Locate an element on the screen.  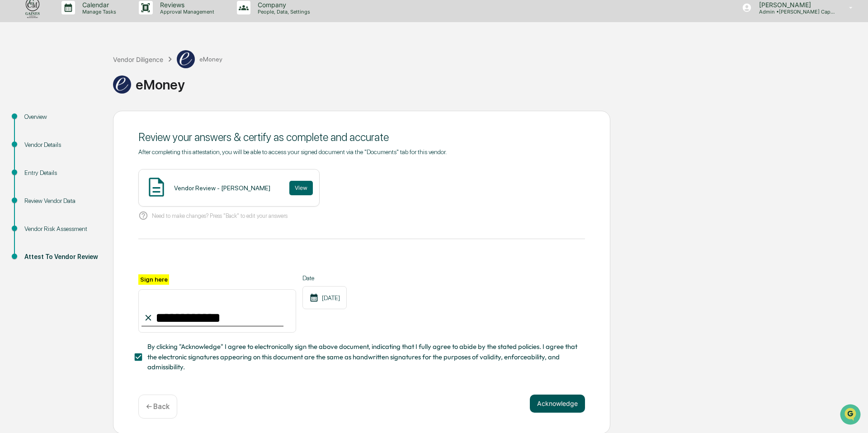
label: Sign here is located at coordinates (154, 279).